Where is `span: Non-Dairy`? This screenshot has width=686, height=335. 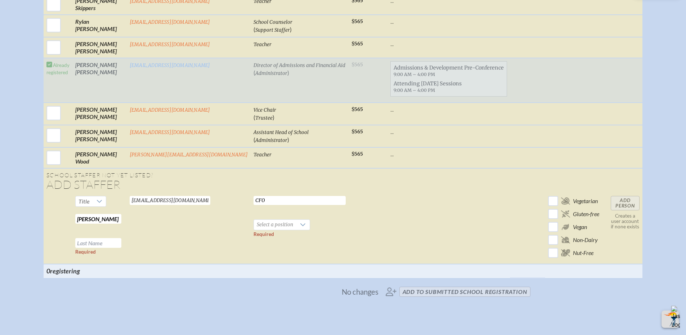 span: Non-Dairy is located at coordinates (585, 240).